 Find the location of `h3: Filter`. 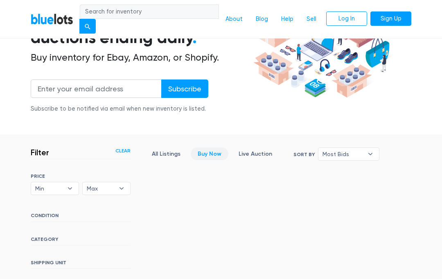

h3: Filter is located at coordinates (40, 152).